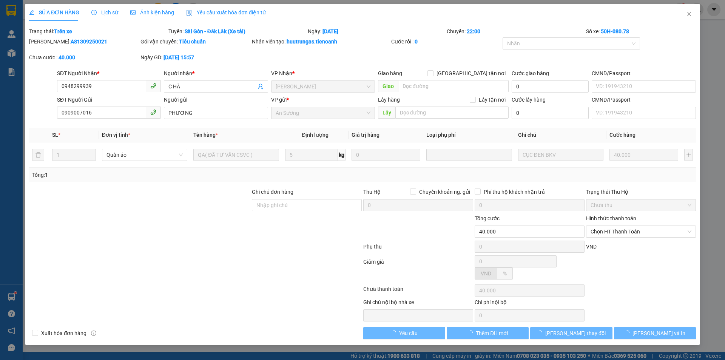 The image size is (725, 360). What do you see at coordinates (55, 135) in the screenshot?
I see `span: SL` at bounding box center [55, 135].